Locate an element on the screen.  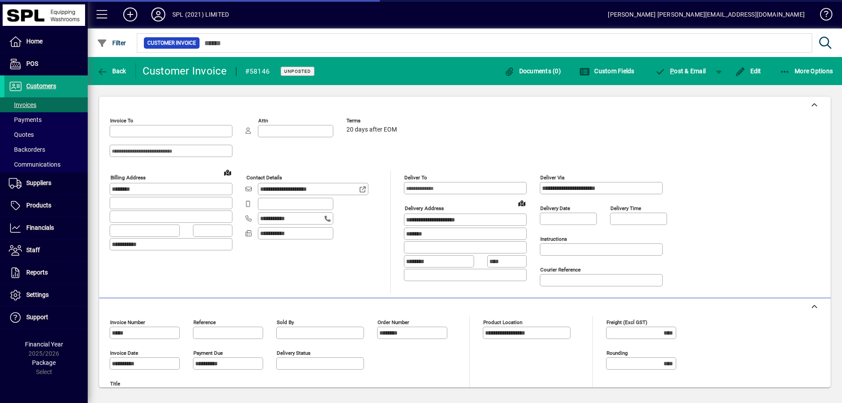
mat-label: Deliver via is located at coordinates (552, 178).